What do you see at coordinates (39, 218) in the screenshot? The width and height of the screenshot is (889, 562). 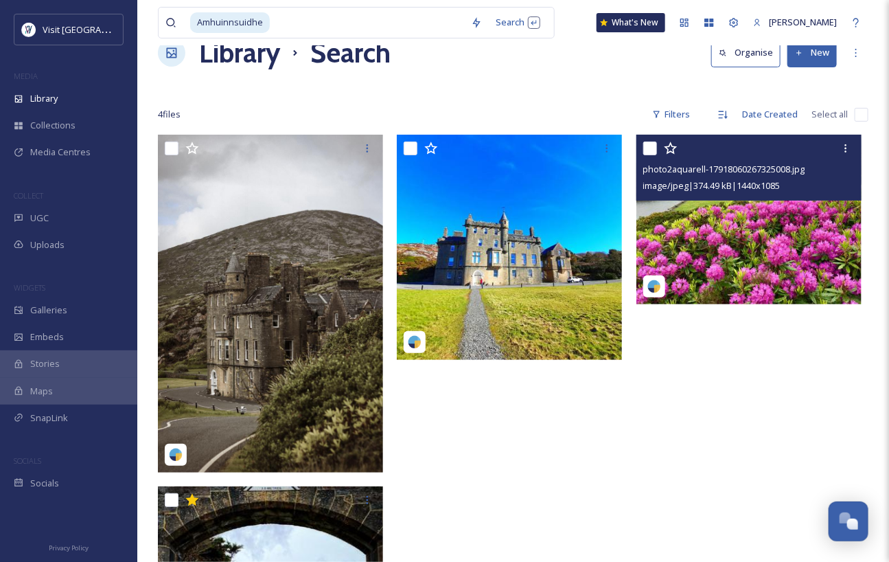 I see `span: UGC` at bounding box center [39, 218].